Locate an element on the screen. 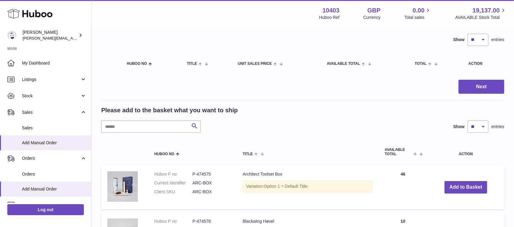 This screenshot has width=514, height=227. a: 0.00 Total sales is located at coordinates (417, 13).